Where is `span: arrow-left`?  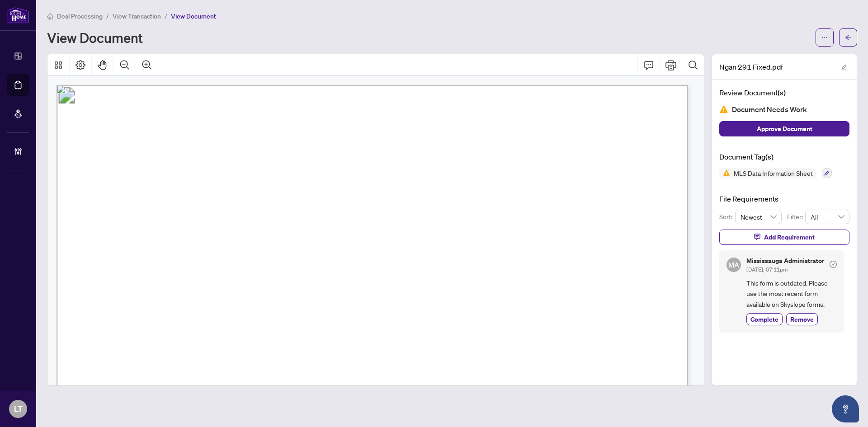 span: arrow-left is located at coordinates (848, 38).